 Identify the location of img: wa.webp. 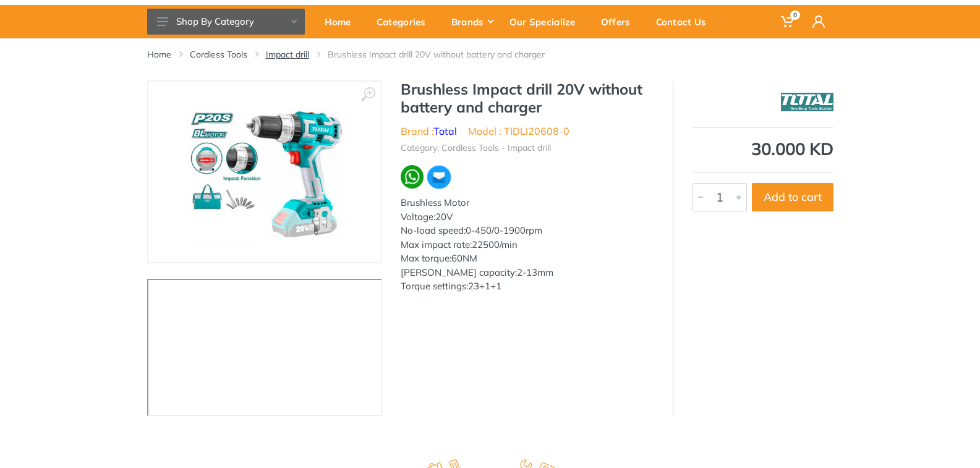
(412, 177).